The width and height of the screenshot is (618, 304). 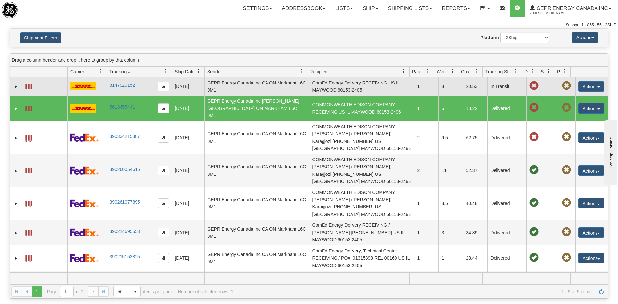 I want to click on a: Packages filter column settings, so click(x=428, y=71).